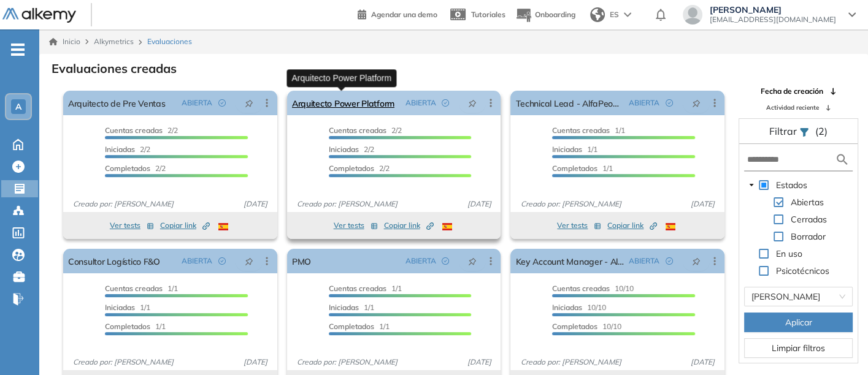  Describe the element at coordinates (398, 13) in the screenshot. I see `a: Agendar una demo` at that location.